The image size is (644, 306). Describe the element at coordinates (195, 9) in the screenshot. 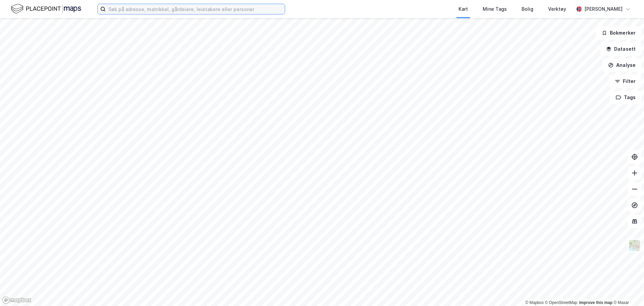

I see `input: Søk på adresse, matrikkel, gårdeiere, leietakere eller personer` at that location.